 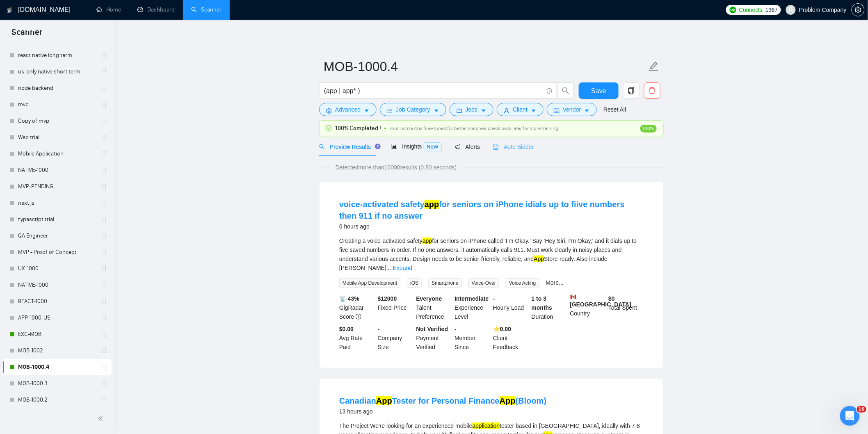 I want to click on a: MVP - Proof of Concept, so click(x=57, y=253).